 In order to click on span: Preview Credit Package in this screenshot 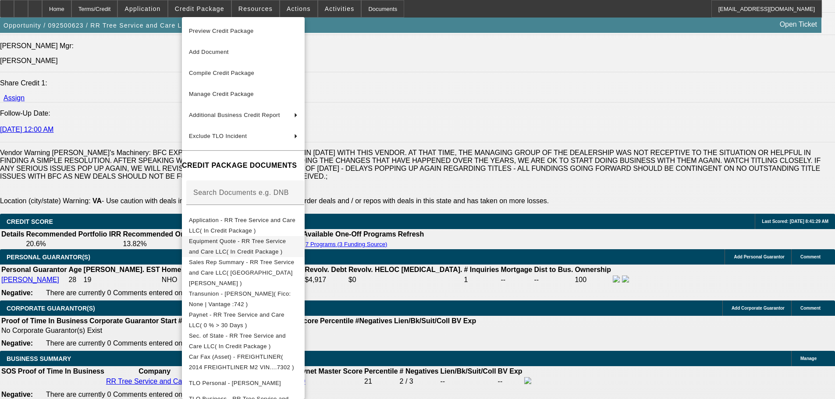, I will do `click(221, 31)`.